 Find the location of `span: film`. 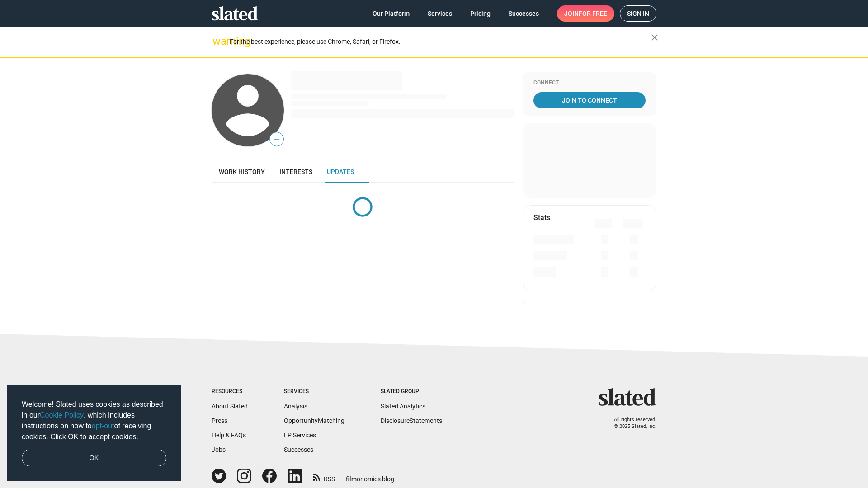

span: film is located at coordinates (352, 479).